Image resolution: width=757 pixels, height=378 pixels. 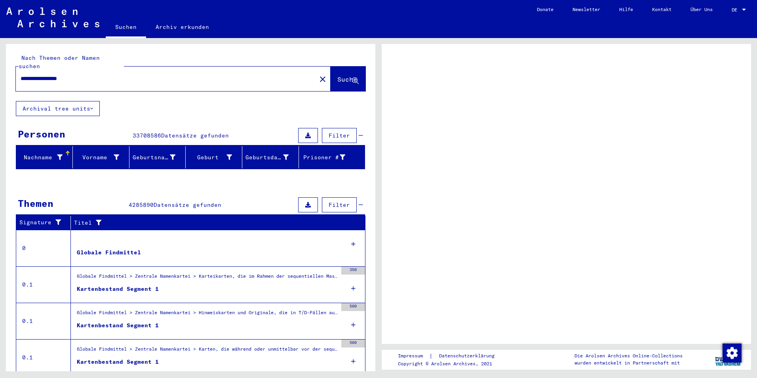 What do you see at coordinates (323, 79) in the screenshot?
I see `button: Clear` at bounding box center [323, 79].